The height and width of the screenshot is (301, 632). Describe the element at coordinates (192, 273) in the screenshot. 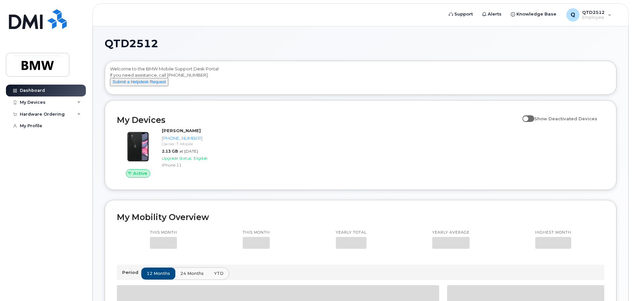

I see `span: 24 months` at that location.